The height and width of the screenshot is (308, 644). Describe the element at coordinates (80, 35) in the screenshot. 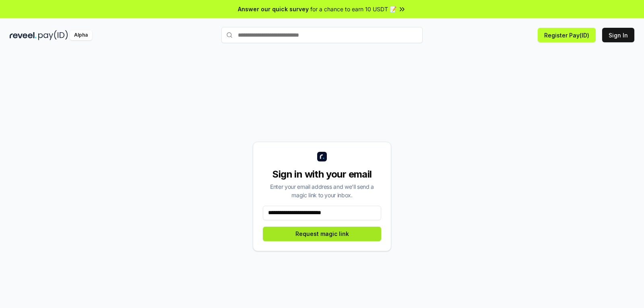

I see `div: Alpha` at that location.